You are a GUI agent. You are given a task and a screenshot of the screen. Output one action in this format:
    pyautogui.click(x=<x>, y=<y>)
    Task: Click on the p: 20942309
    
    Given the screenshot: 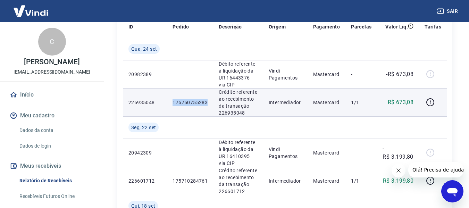 What is the action you would take?
    pyautogui.click(x=145, y=153)
    